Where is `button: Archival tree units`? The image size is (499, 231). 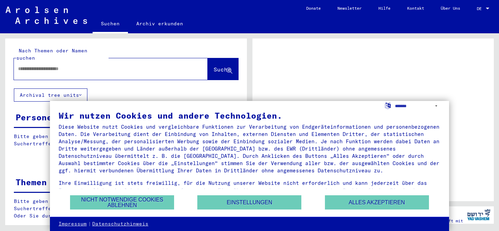 button: Archival tree units is located at coordinates (51, 95).